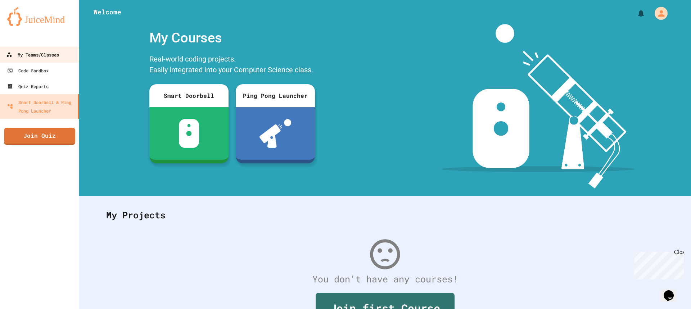 This screenshot has height=309, width=691. I want to click on div: Quiz Reports, so click(28, 86).